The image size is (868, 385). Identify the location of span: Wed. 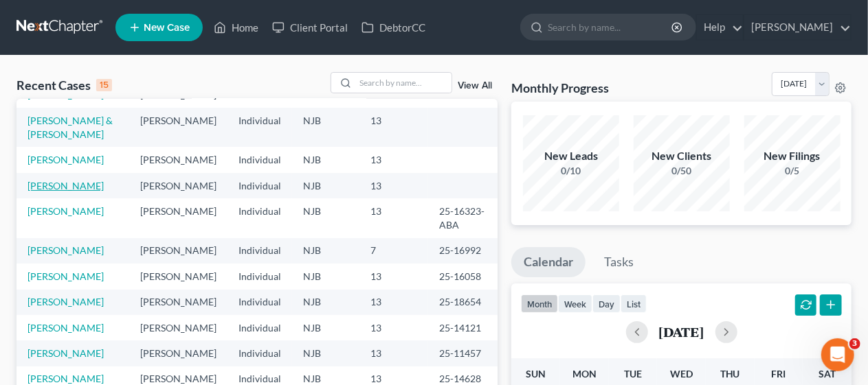
(681, 373).